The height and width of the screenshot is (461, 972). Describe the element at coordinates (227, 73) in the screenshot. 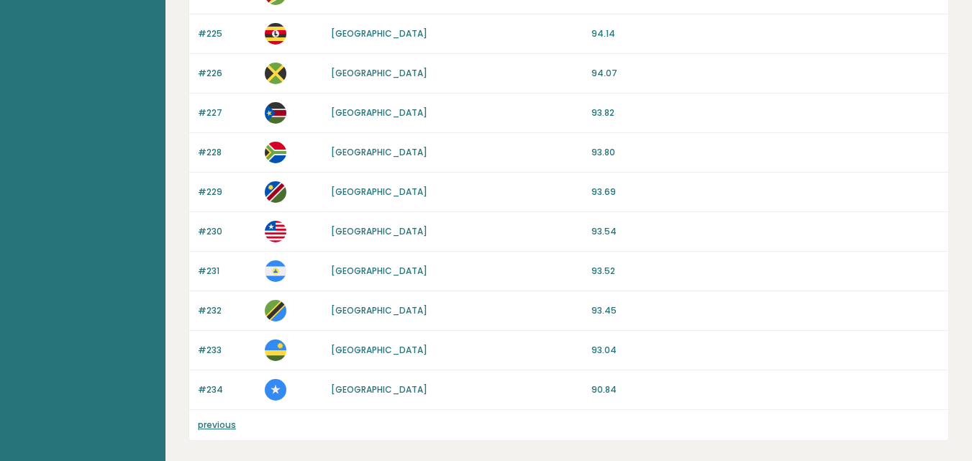

I see `p: #226` at that location.